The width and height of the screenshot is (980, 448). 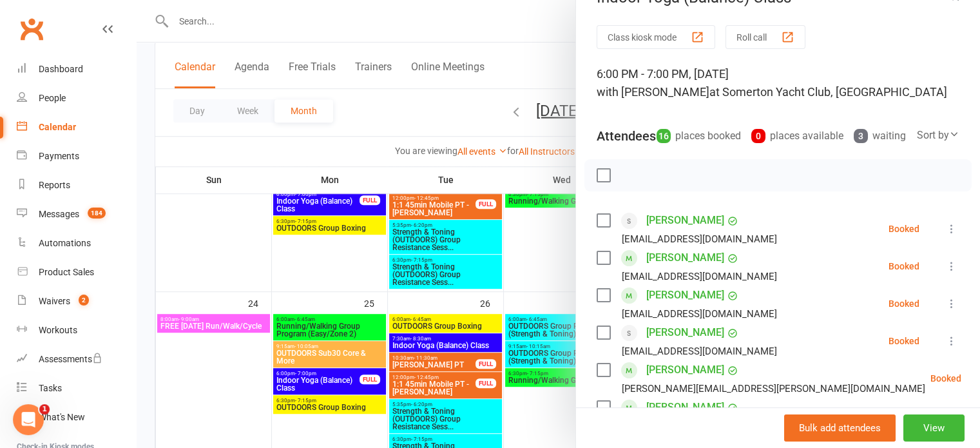 What do you see at coordinates (76, 417) in the screenshot?
I see `a: What's New` at bounding box center [76, 417].